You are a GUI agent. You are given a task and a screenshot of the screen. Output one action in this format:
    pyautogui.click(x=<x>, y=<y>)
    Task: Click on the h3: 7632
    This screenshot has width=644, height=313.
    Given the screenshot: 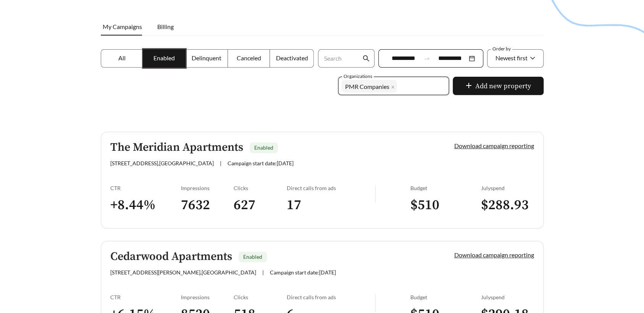 What is the action you would take?
    pyautogui.click(x=207, y=205)
    